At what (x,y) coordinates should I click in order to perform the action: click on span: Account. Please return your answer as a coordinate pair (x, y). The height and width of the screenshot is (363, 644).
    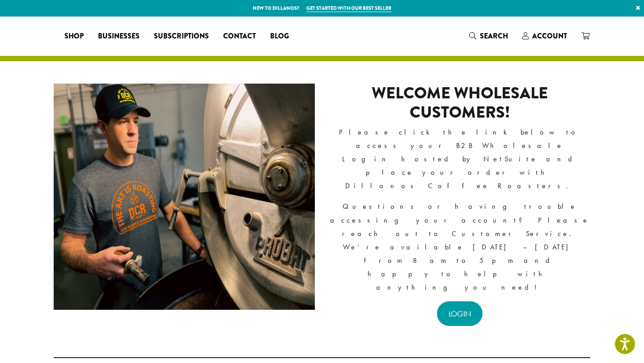
    Looking at the image, I should click on (549, 36).